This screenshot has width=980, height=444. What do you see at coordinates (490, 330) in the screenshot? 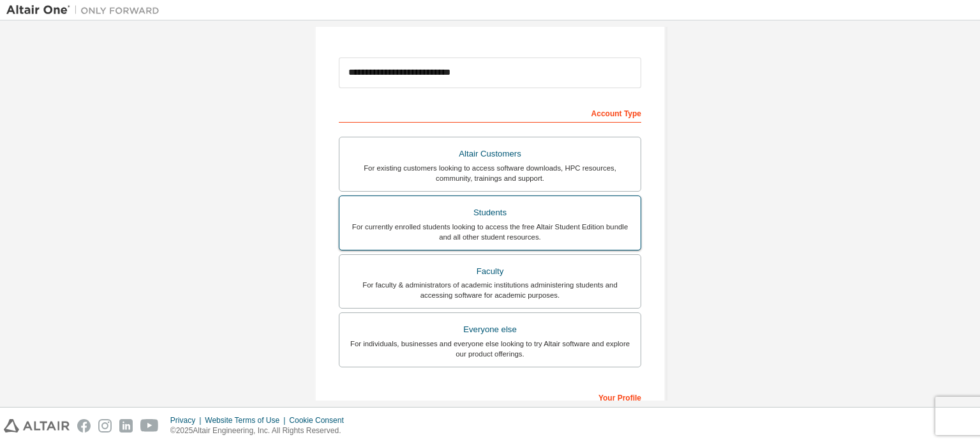
I see `div: Everyone else` at bounding box center [490, 330].